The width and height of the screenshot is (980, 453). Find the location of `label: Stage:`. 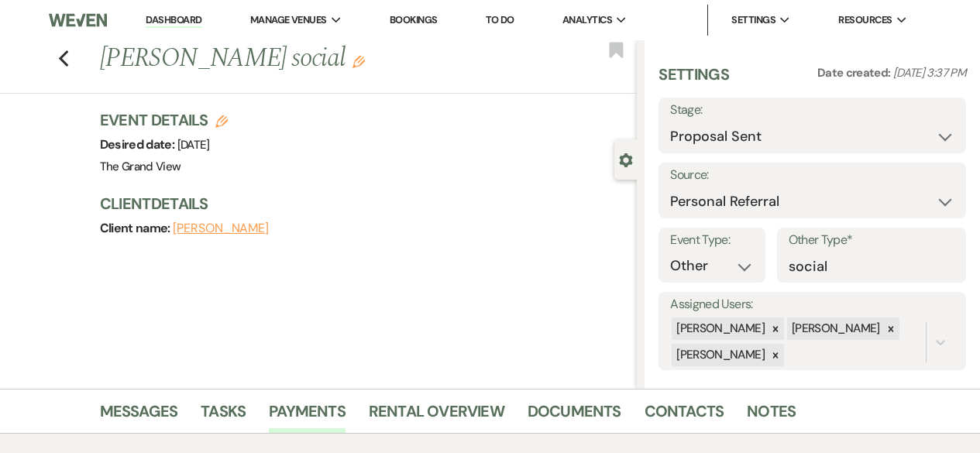

label: Stage: is located at coordinates (812, 110).